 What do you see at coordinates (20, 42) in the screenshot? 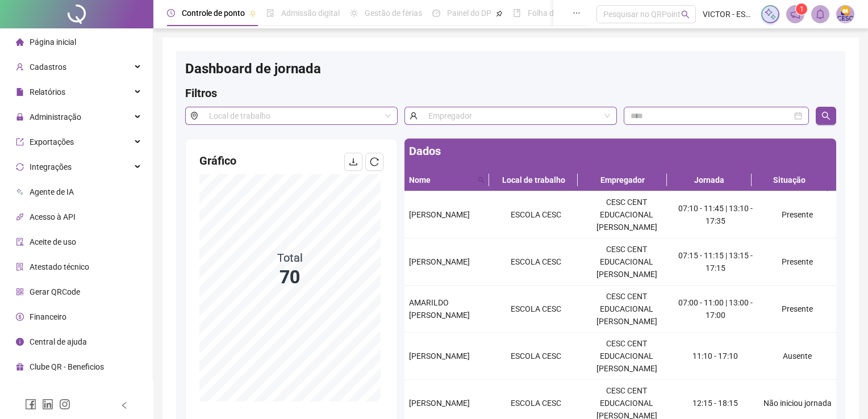
I see `span: home` at bounding box center [20, 42].